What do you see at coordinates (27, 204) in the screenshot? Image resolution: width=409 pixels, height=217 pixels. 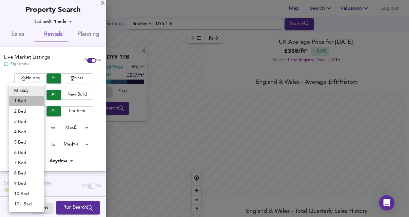 I see `li: 10+ Bed` at bounding box center [27, 204].